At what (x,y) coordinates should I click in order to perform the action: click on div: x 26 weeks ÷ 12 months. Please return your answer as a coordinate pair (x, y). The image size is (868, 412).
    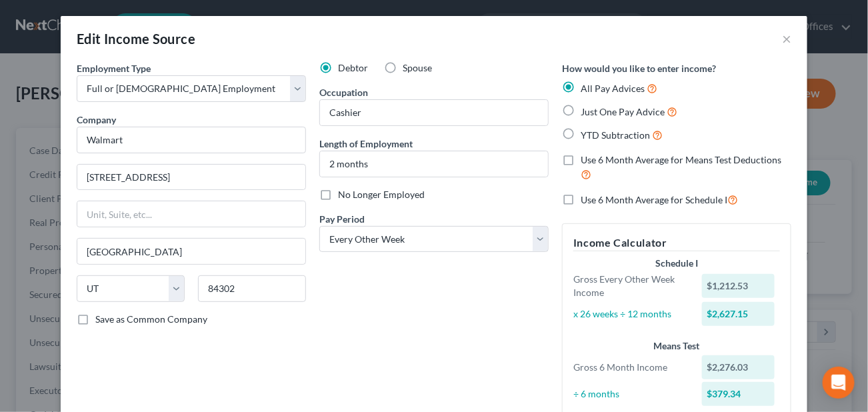
    Looking at the image, I should click on (631, 315).